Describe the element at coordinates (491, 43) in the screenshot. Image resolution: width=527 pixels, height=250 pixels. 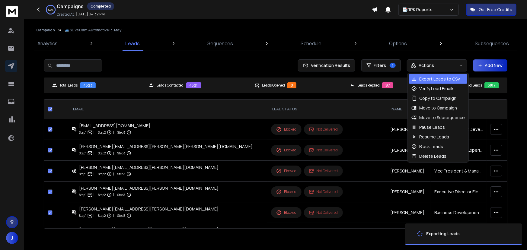
I see `p: Subsequences` at that location.